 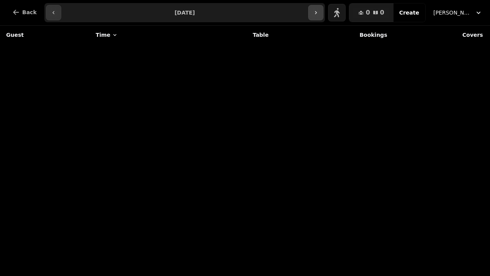 What do you see at coordinates (29, 12) in the screenshot?
I see `span: Back` at bounding box center [29, 12].